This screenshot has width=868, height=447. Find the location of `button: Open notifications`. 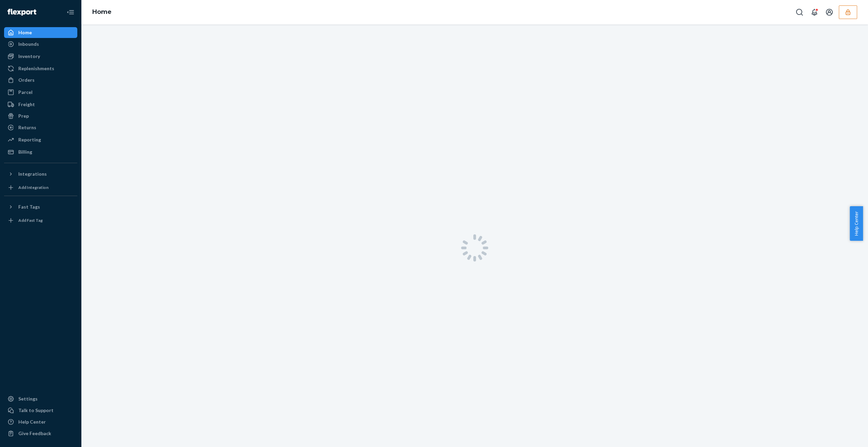

button: Open notifications is located at coordinates (815, 12).